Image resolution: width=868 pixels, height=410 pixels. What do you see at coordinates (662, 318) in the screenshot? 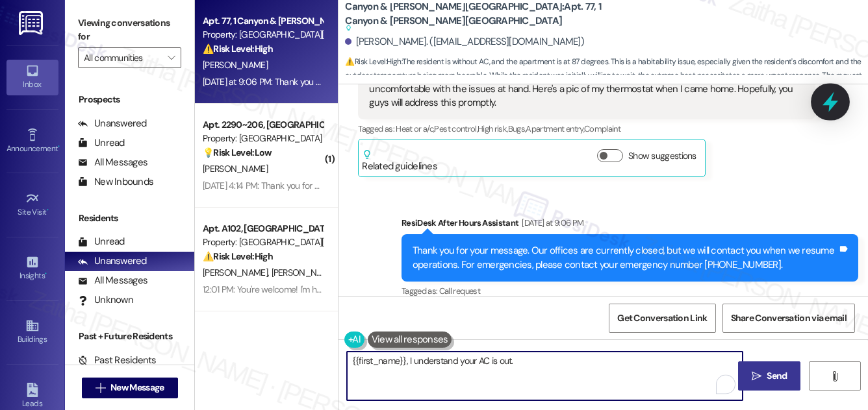
I see `span: Get Conversation Link` at bounding box center [662, 318].